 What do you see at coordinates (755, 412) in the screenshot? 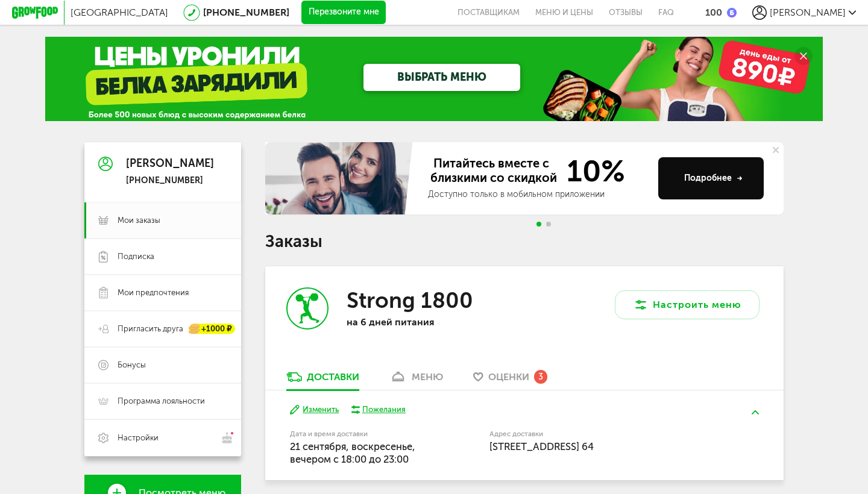
I see `img: arrow-up-green.5eb5f82.svg` at bounding box center [755, 412].